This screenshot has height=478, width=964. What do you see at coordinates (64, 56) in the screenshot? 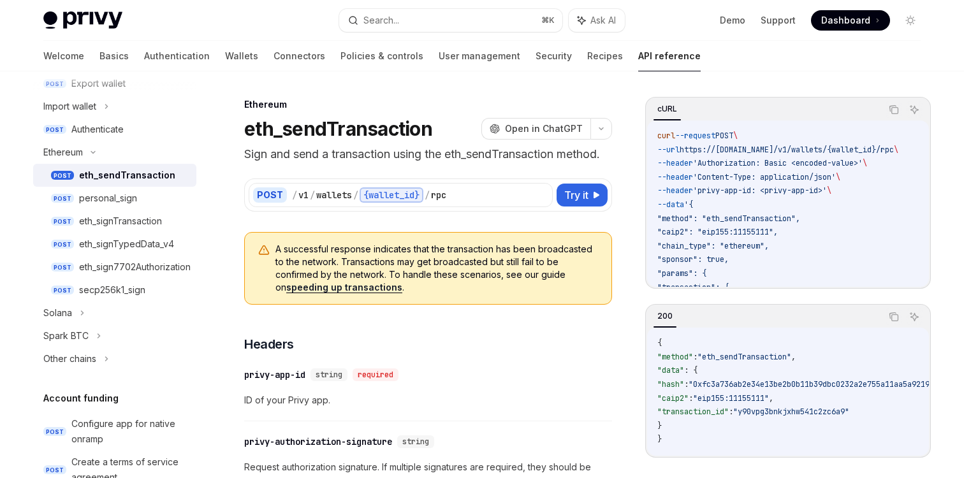
I see `a: Welcome` at bounding box center [64, 56].